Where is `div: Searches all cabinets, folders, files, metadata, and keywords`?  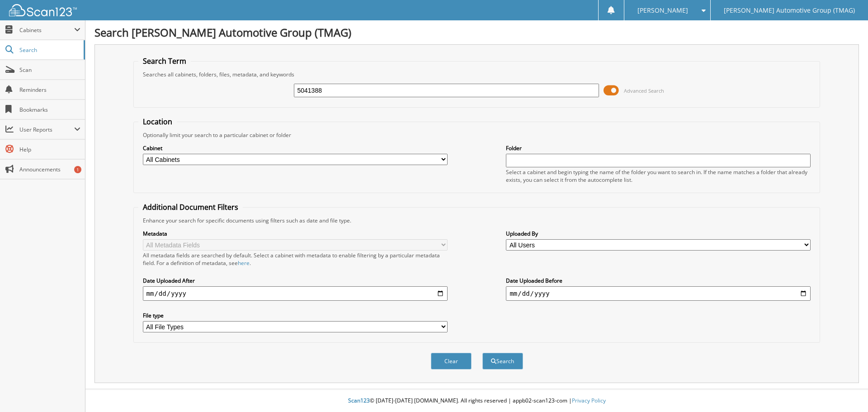
div: Searches all cabinets, folders, files, metadata, and keywords is located at coordinates (477, 74).